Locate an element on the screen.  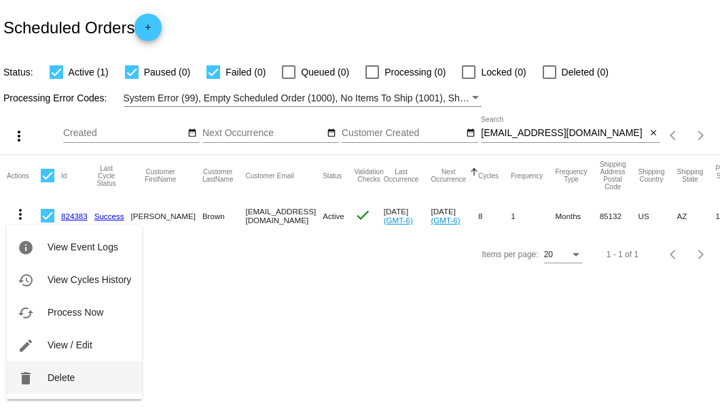
span: Delete is located at coordinates (61, 377).